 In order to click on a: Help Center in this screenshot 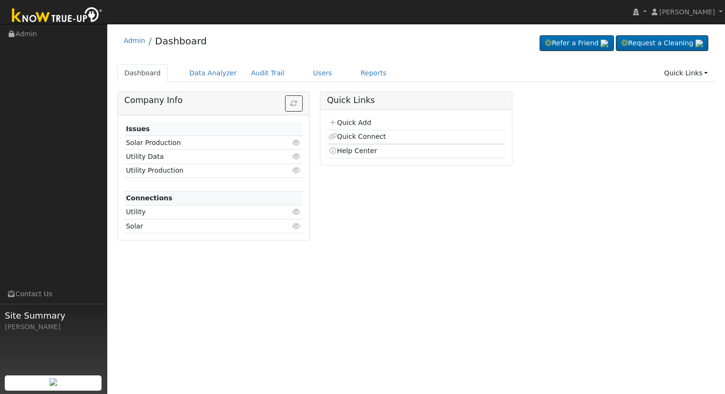, I will do `click(353, 151)`.